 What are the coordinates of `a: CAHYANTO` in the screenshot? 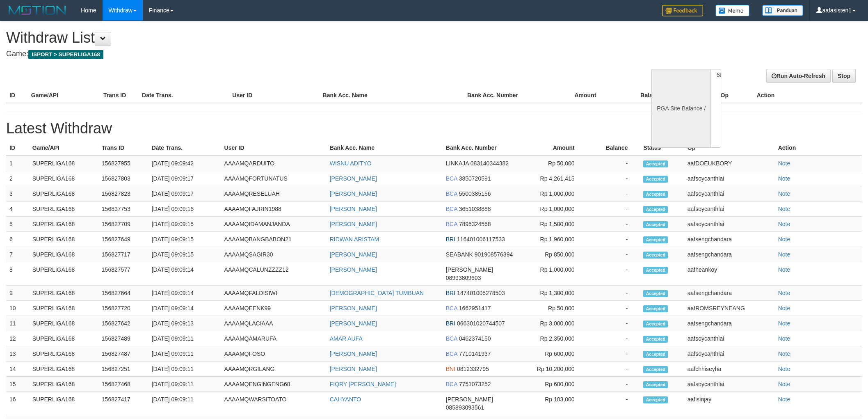 It's located at (345, 399).